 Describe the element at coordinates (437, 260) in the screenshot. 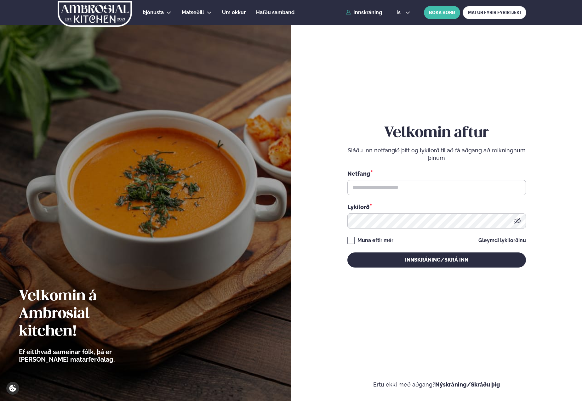

I see `button: Innskráning/Skrá inn` at that location.